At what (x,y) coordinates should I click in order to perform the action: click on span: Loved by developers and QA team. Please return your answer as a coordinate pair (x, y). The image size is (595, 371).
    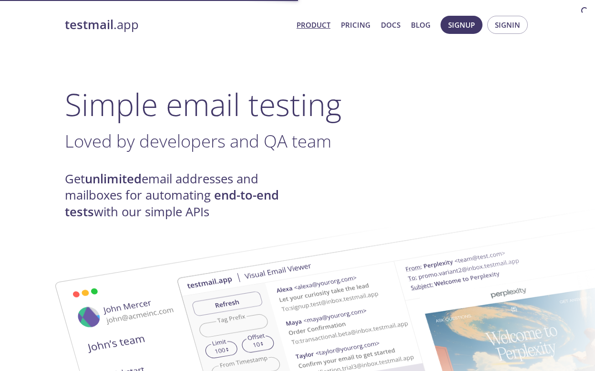
    Looking at the image, I should click on (198, 141).